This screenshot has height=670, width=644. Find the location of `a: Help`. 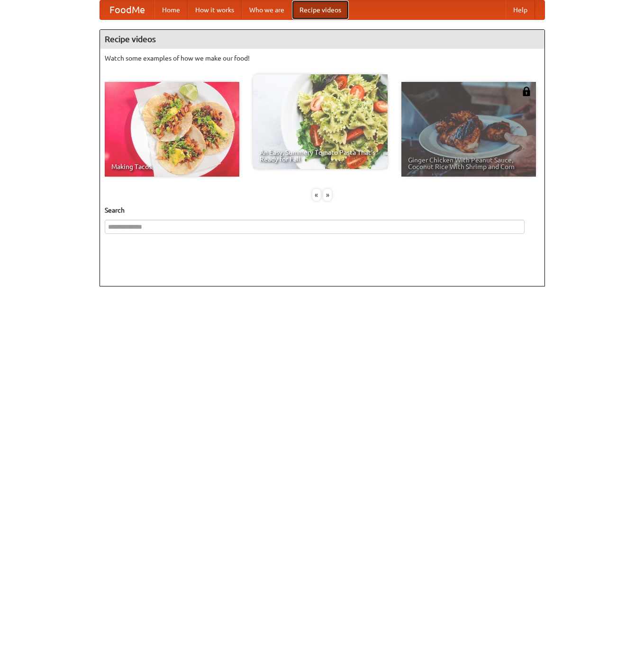

a: Help is located at coordinates (521, 10).